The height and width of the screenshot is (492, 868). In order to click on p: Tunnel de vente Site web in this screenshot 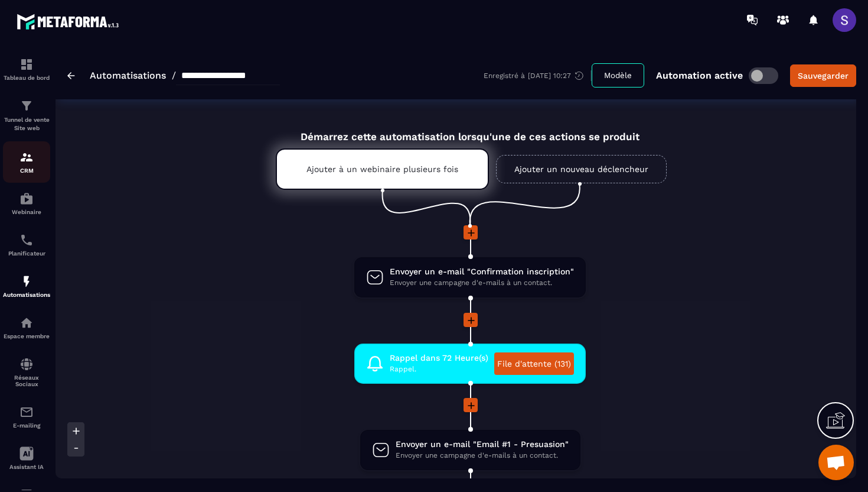, I will do `click(26, 124)`.